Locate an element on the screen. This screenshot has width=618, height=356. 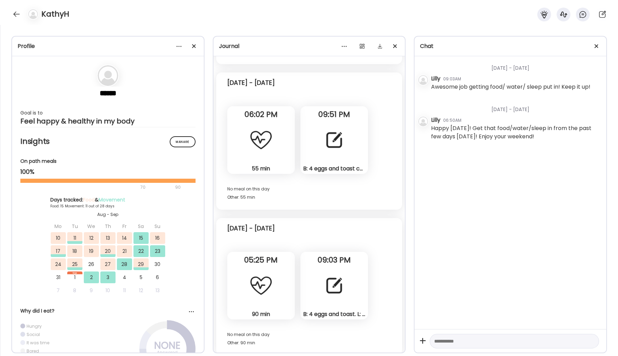
div: 9 is located at coordinates (91, 290).